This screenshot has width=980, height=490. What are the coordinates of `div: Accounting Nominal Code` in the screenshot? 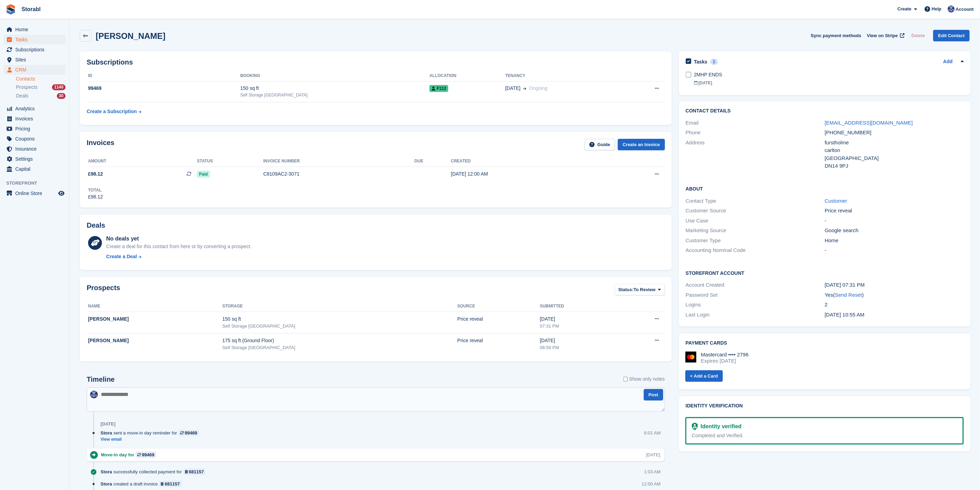 It's located at (755, 250).